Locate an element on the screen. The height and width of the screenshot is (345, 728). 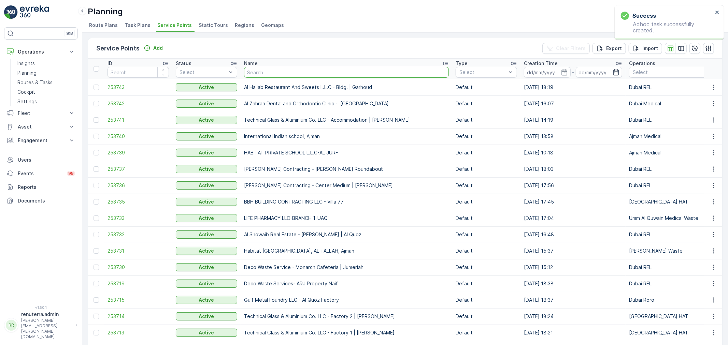
a: 253731 is located at coordinates (138, 251).